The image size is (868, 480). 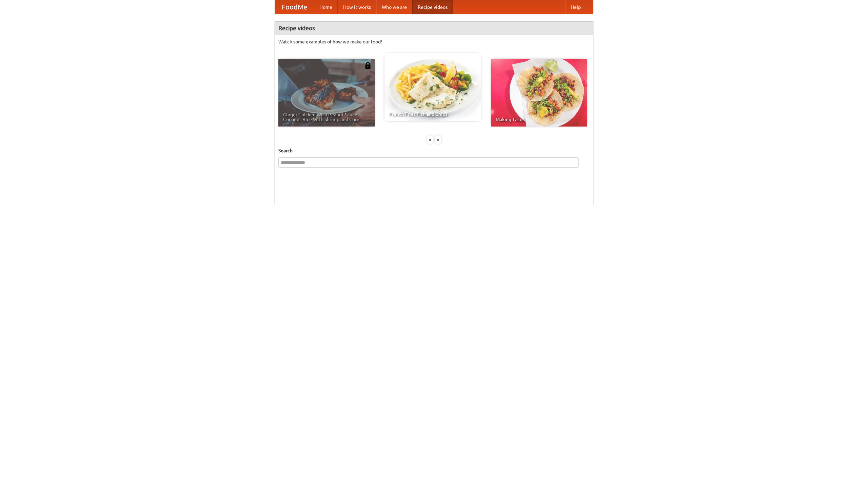 I want to click on h4: Recipe videos, so click(x=434, y=28).